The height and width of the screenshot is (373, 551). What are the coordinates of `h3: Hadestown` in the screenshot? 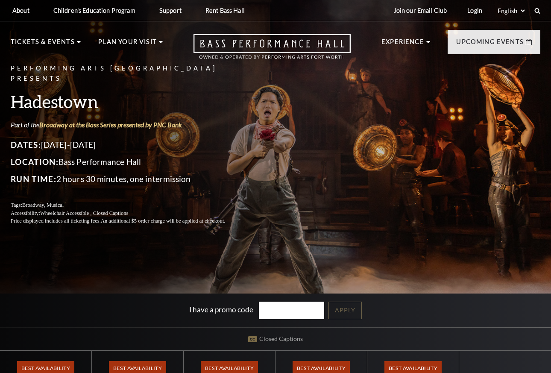 It's located at (128, 101).